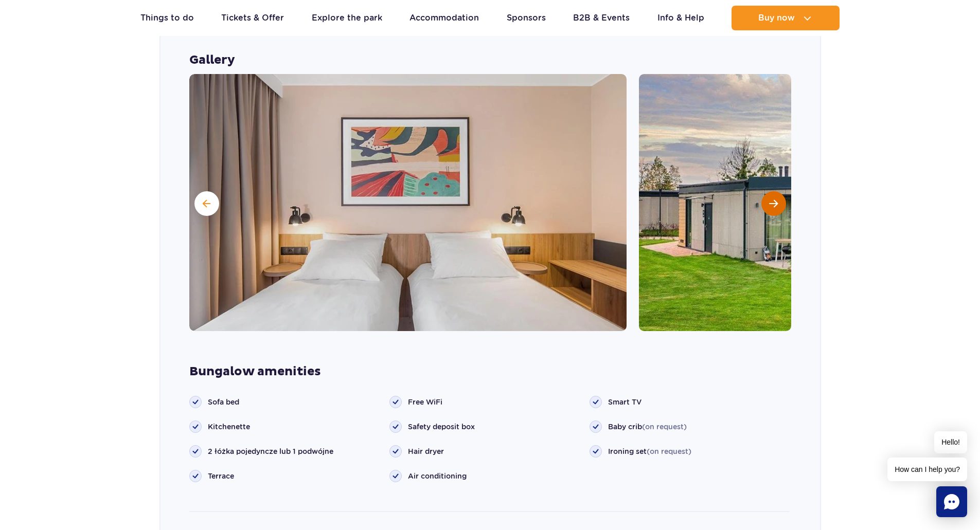 The width and height of the screenshot is (980, 530). What do you see at coordinates (774, 204) in the screenshot?
I see `button: Next slide` at bounding box center [774, 204].